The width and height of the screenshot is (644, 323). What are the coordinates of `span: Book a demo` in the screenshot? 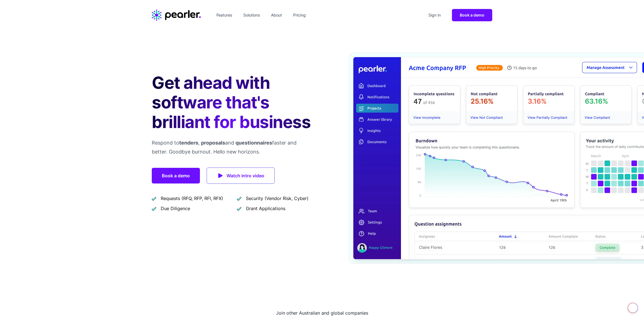 It's located at (472, 15).